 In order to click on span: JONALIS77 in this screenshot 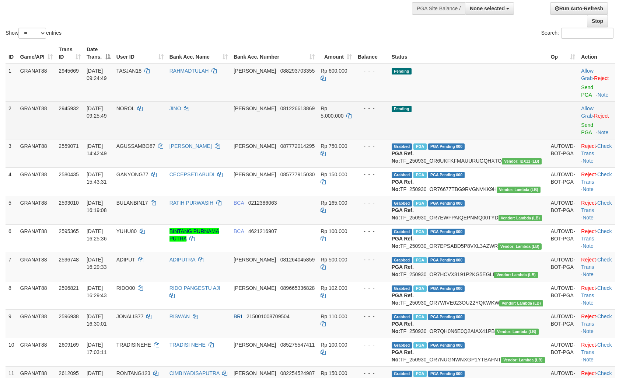, I will do `click(130, 316)`.